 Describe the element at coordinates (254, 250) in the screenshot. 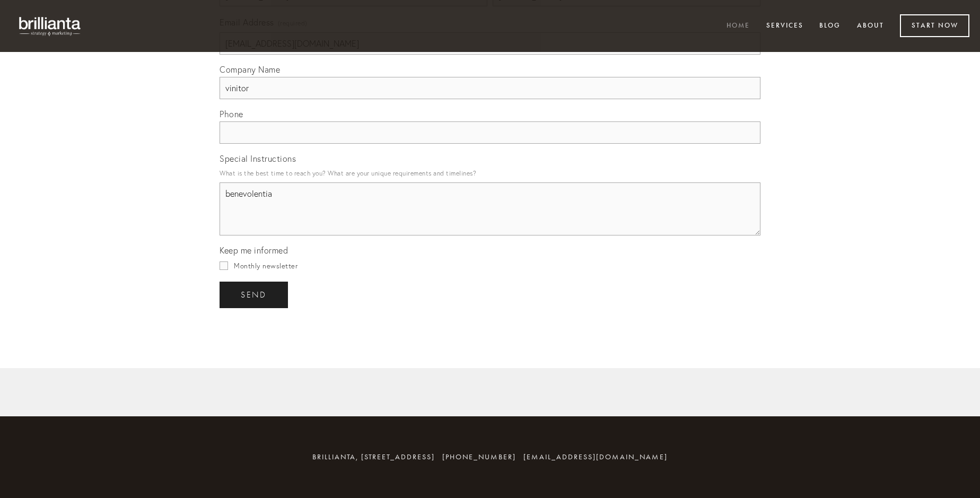

I see `span: Keep me informed` at that location.